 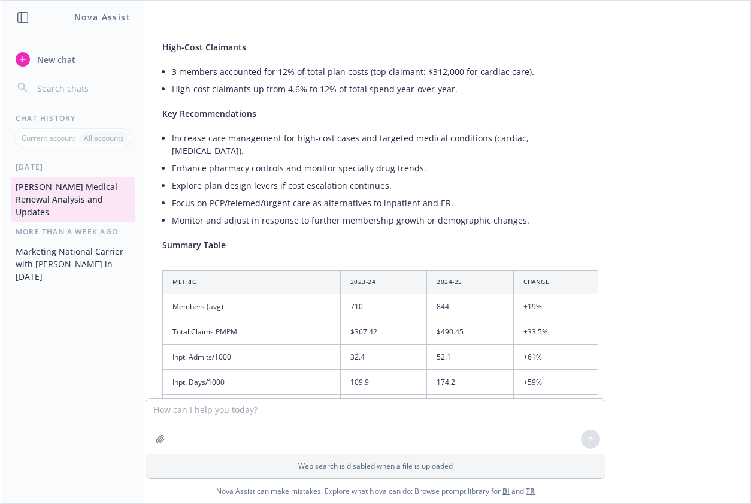 I want to click on td: +59%, so click(x=556, y=382).